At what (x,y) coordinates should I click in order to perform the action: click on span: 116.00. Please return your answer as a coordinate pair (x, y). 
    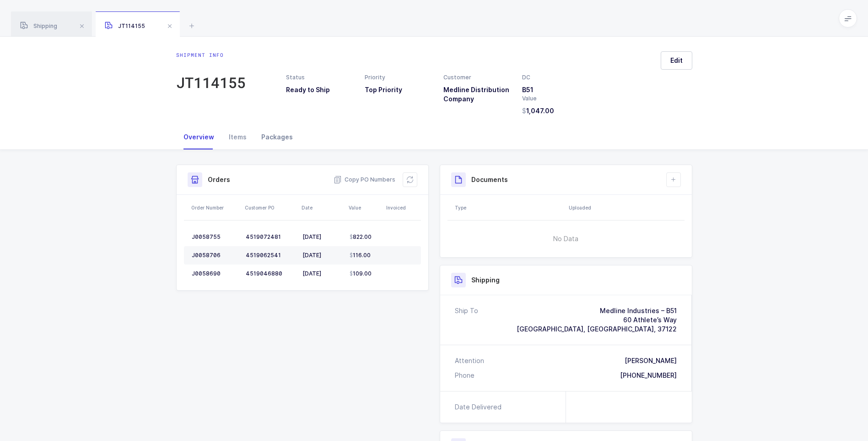
    Looking at the image, I should click on (360, 255).